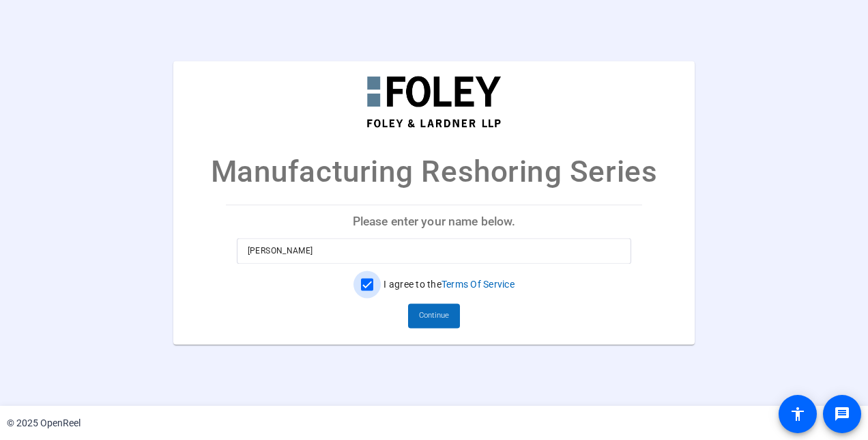  What do you see at coordinates (434, 101) in the screenshot?
I see `img: company-logo` at bounding box center [434, 101].